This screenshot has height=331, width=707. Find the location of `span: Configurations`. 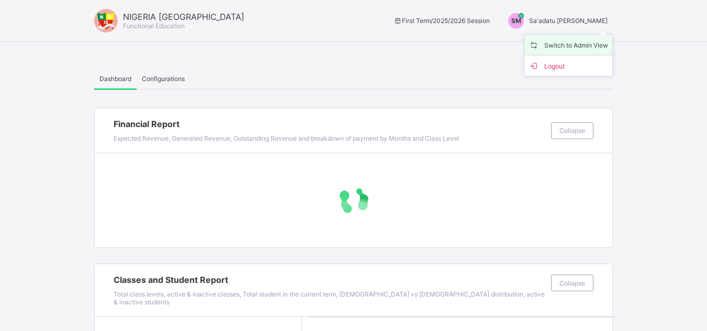

span: Configurations is located at coordinates (163, 79).